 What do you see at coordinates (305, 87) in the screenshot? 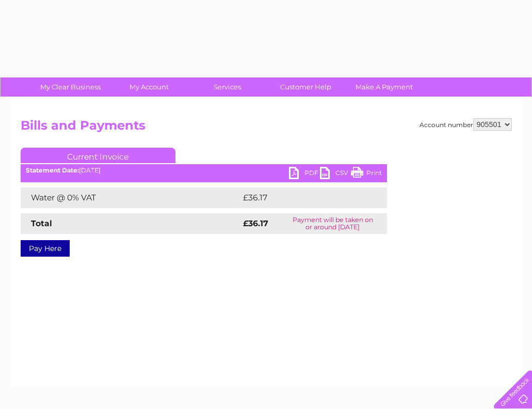
I see `a: Customer Help` at bounding box center [305, 87].